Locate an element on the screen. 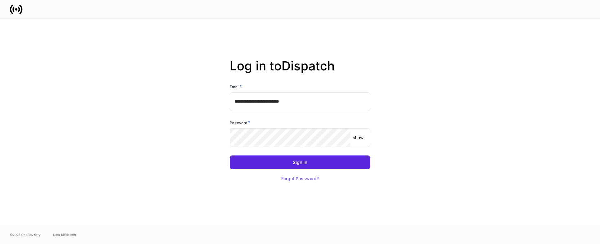 Image resolution: width=600 pixels, height=244 pixels. a: Data Disclaimer is located at coordinates (65, 234).